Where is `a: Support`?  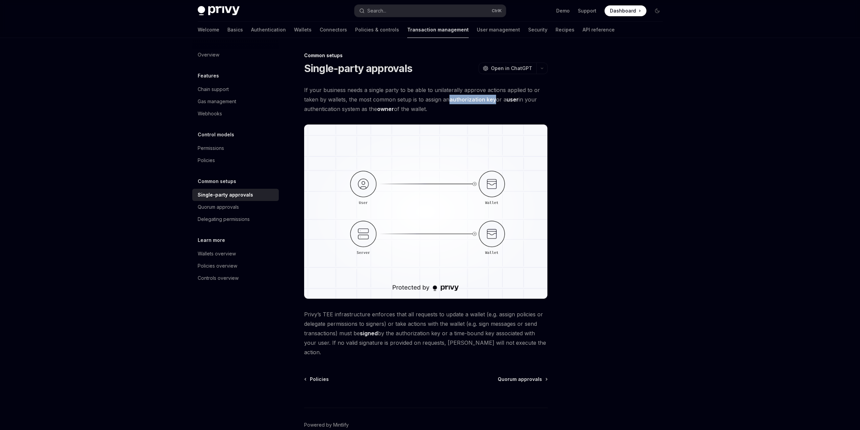 a: Support is located at coordinates (587, 11).